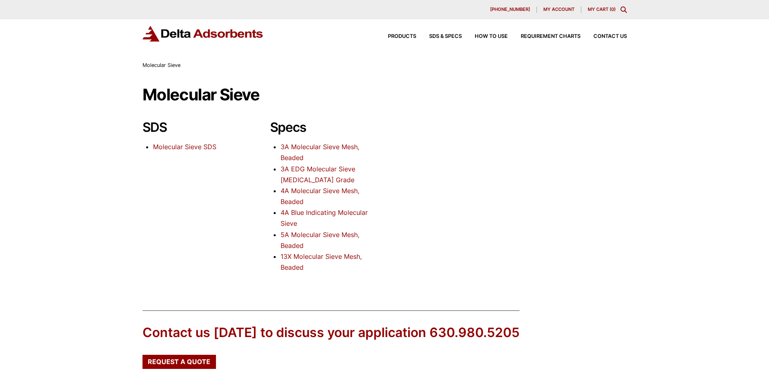 The image size is (769, 381). What do you see at coordinates (601, 9) in the screenshot?
I see `a: My Cart (0)` at bounding box center [601, 9].